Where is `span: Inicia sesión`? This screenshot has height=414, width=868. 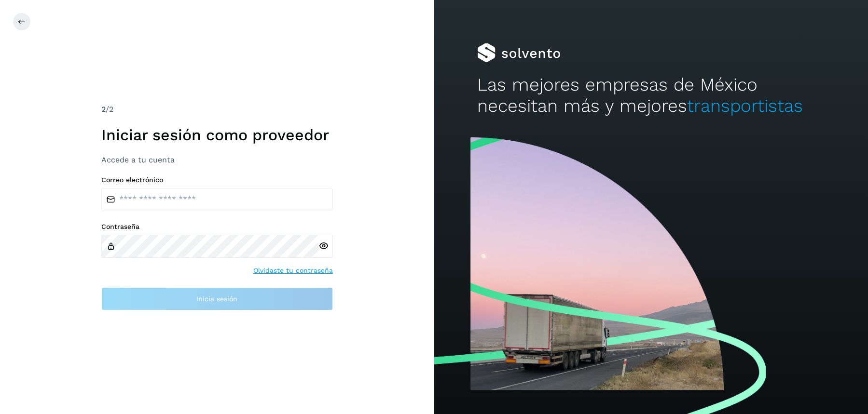
span: Inicia sesión is located at coordinates (217, 299).